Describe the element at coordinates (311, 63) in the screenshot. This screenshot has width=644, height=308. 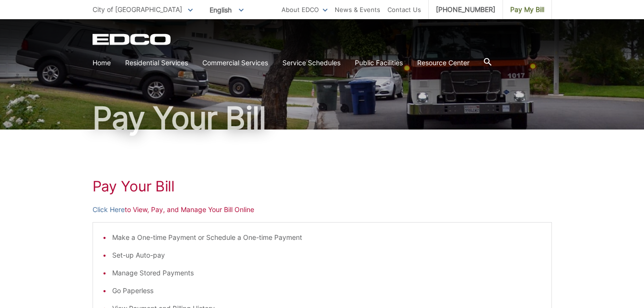
I see `a: Service Schedules` at that location.